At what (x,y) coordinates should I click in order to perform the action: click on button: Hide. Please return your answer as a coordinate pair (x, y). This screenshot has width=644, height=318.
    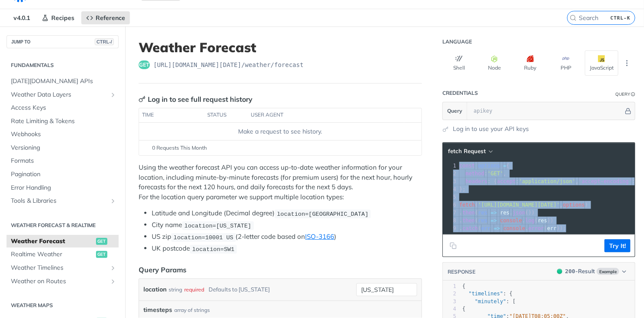
    Looking at the image, I should click on (628, 111).